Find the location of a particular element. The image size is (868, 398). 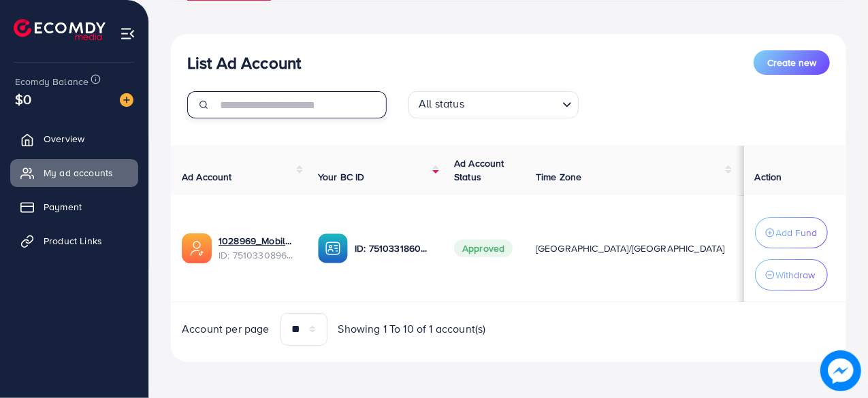

span: Payment is located at coordinates (63, 206).